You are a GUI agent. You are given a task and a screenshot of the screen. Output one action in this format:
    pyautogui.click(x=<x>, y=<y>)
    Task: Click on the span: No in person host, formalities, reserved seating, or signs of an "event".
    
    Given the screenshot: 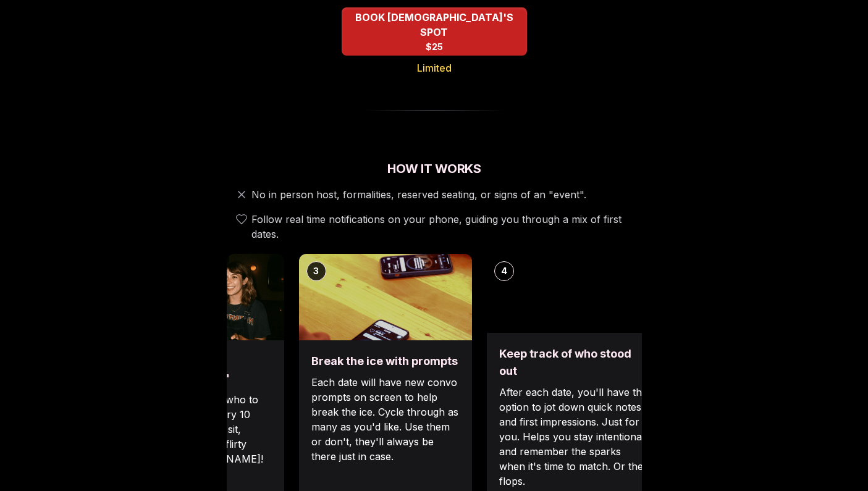 What is the action you would take?
    pyautogui.click(x=419, y=195)
    